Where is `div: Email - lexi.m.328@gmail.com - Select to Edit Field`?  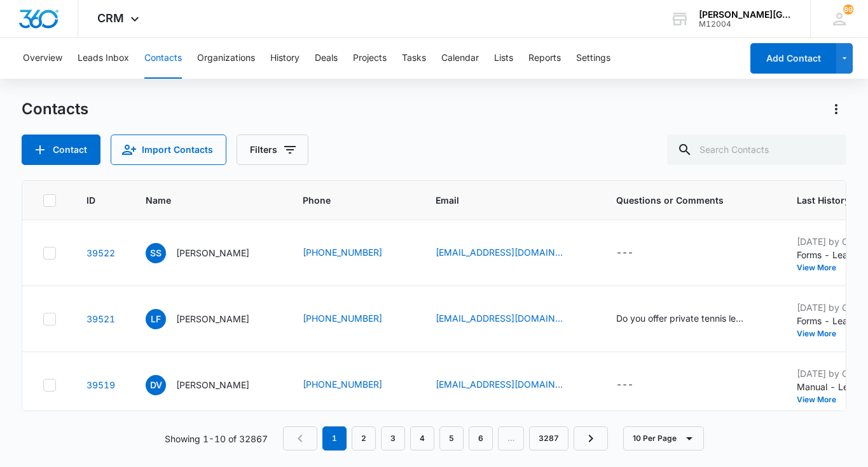 div: Email - lexi.m.328@gmail.com - Select to Edit Field is located at coordinates (510, 320).